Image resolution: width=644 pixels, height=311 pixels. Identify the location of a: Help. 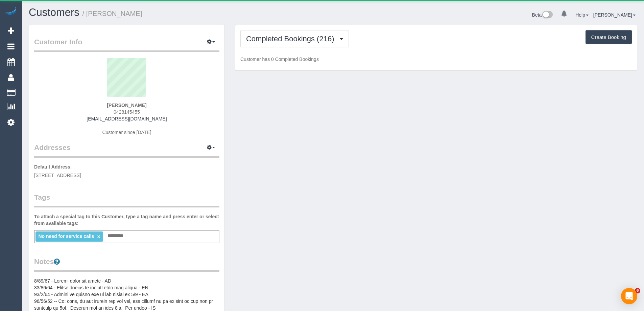
(581, 15).